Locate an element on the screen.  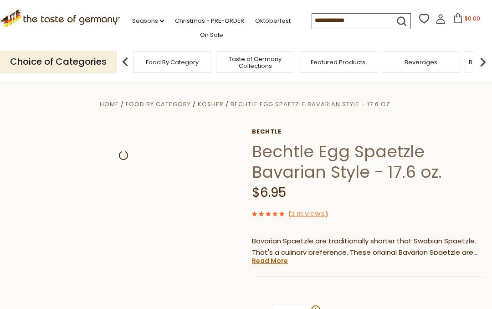
a: Home is located at coordinates (109, 104).